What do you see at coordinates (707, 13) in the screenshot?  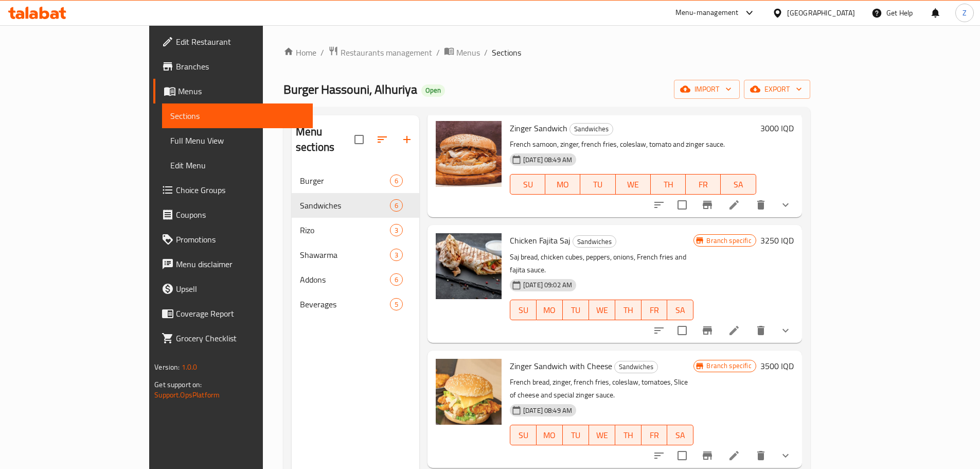 I see `div: Menu-management` at bounding box center [707, 13].